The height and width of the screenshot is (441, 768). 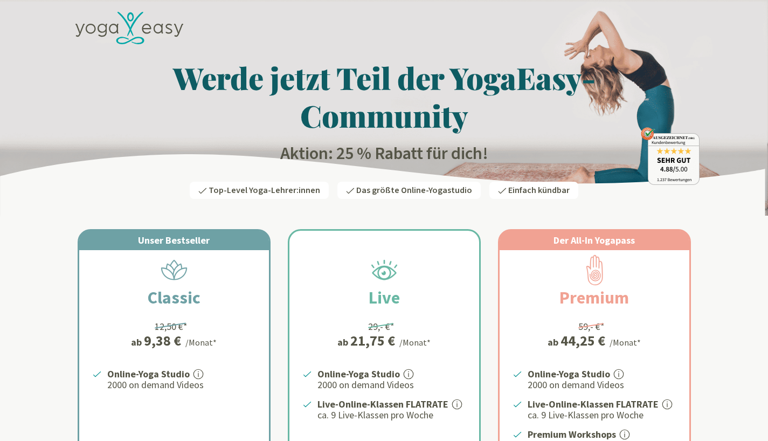 What do you see at coordinates (670, 156) in the screenshot?
I see `img: ausgezeichnet_badge.png` at bounding box center [670, 156].